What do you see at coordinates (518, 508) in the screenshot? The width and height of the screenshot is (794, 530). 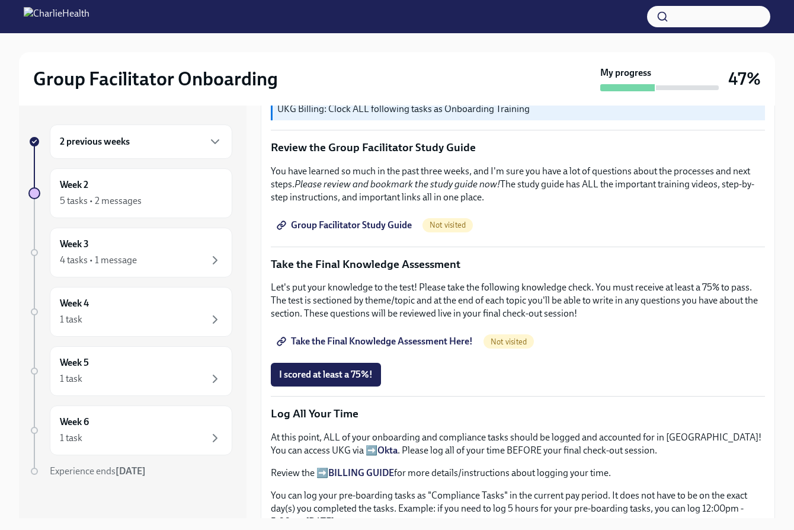 I see `p: You can log your pre-boarding tasks as "Compliance Tasks" in the current pay period. It does not ...` at bounding box center [518, 508].